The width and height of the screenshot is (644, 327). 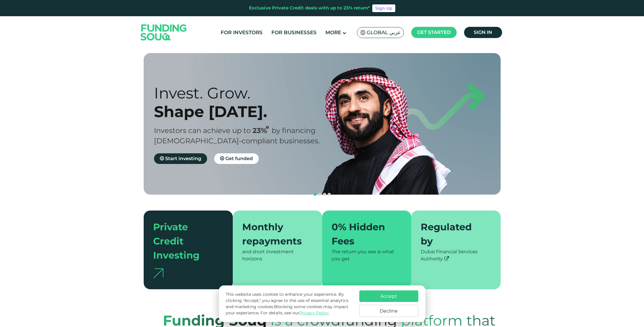 What do you see at coordinates (384, 32) in the screenshot?
I see `span: Global عربي` at bounding box center [384, 32].